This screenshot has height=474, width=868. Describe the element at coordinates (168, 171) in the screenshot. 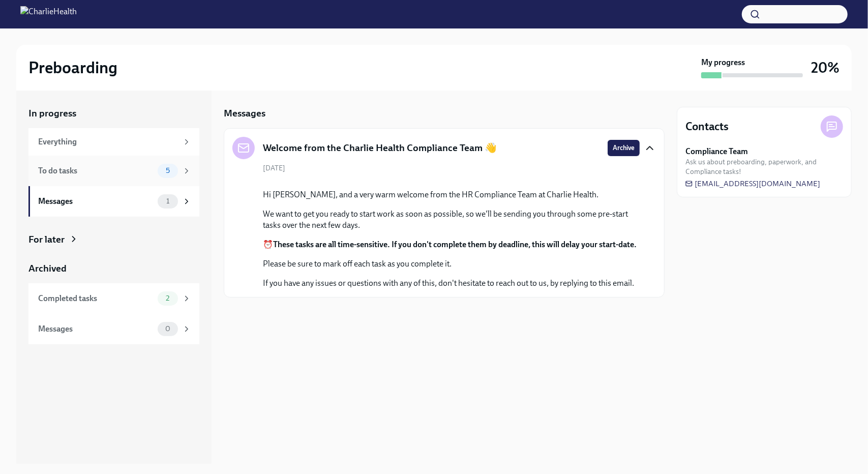

I see `span: 5` at that location.